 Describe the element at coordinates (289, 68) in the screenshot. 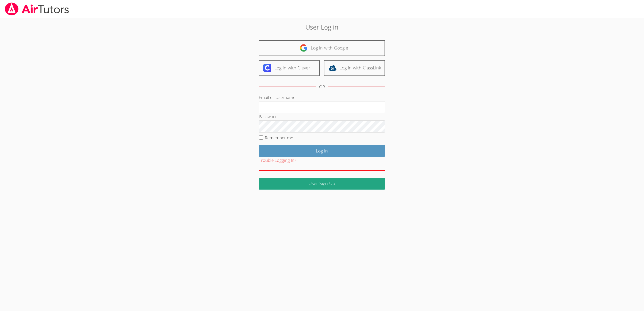

I see `a: Log in with Clever` at that location.